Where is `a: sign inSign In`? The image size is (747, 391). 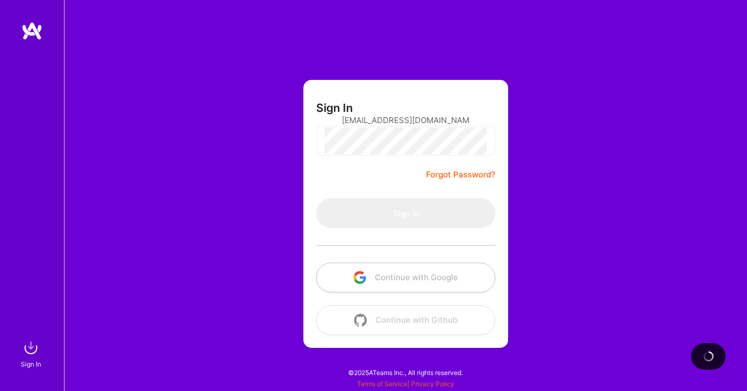
a: sign inSign In is located at coordinates (32, 353).